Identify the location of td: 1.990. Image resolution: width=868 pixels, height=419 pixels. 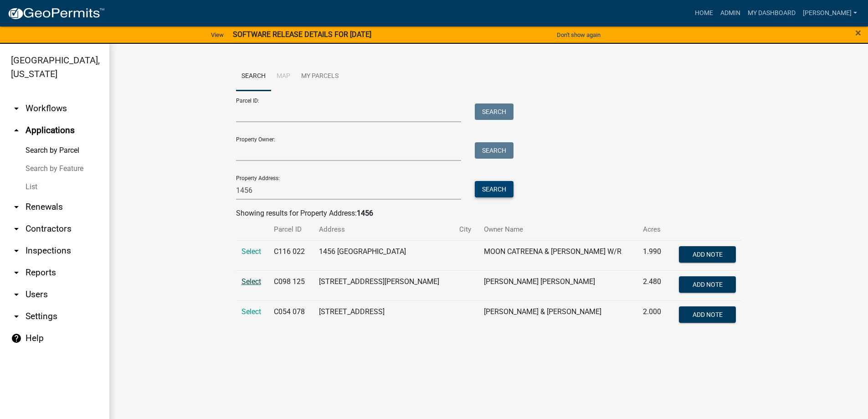
(653, 255).